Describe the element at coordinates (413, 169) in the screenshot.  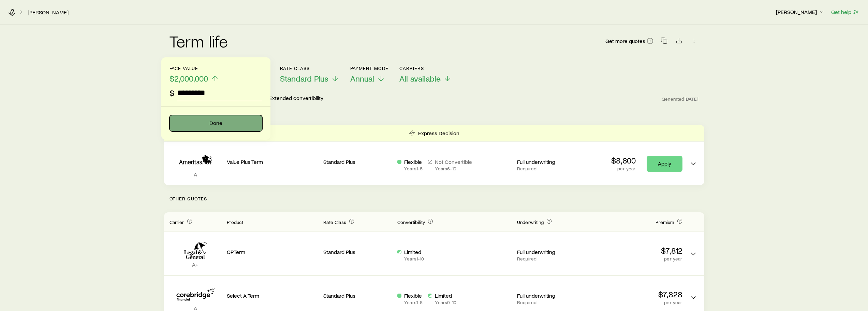
I see `p: Years 1 - 5` at that location.